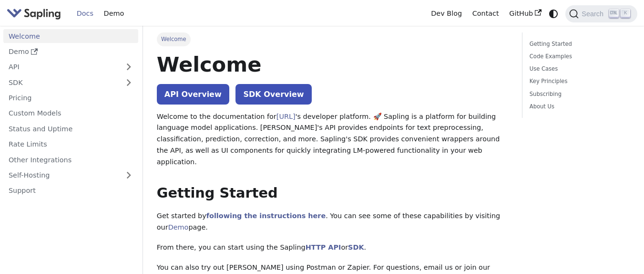 The width and height of the screenshot is (644, 274). Describe the element at coordinates (578, 81) in the screenshot. I see `a: Key Principles` at that location.